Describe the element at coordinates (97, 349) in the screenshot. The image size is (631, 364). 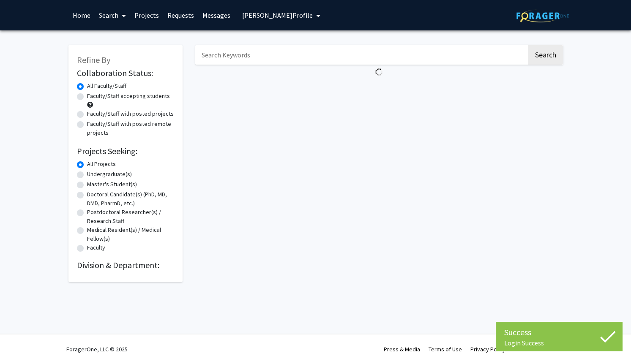
I see `div: ForagerOne, LLC © 2025` at that location.